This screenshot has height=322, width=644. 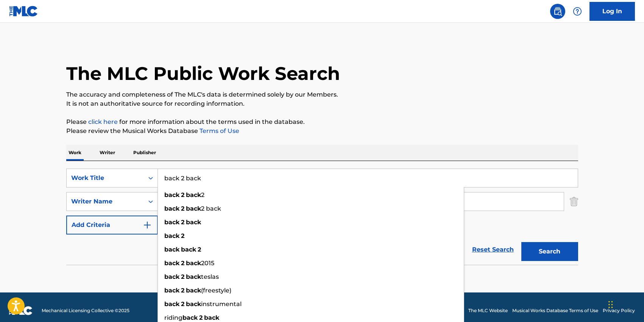 I want to click on p: Please review the Musical Works Database, so click(x=323, y=131).